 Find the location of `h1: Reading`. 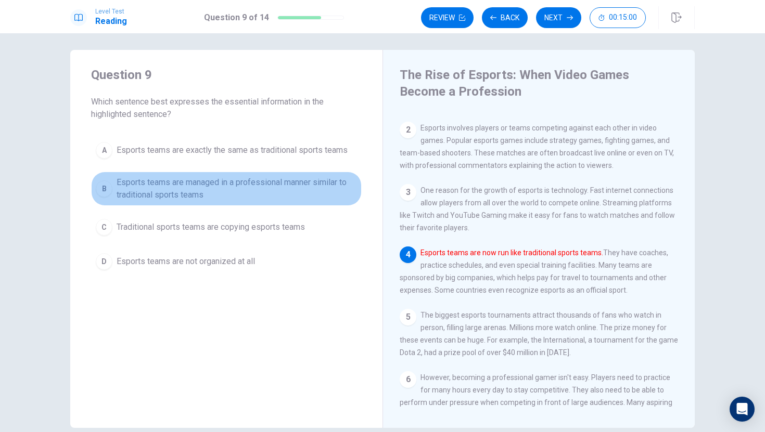

h1: Reading is located at coordinates (111, 21).